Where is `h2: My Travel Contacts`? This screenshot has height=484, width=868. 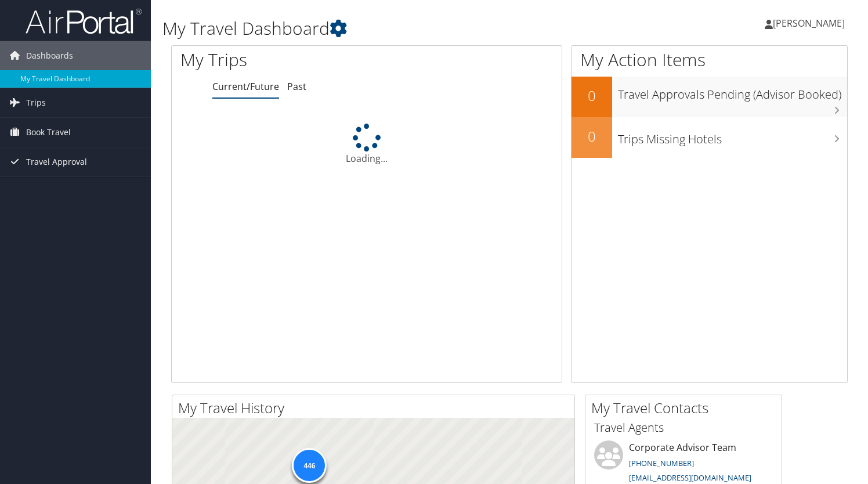
h2: My Travel Contacts is located at coordinates (686, 408).